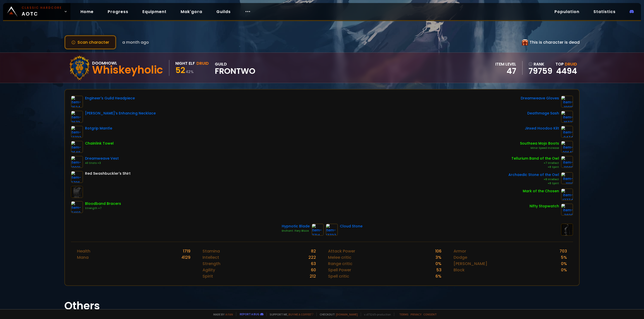 The height and width of the screenshot is (319, 644). What do you see at coordinates (42, 8) in the screenshot?
I see `small: Classic Hardcore` at bounding box center [42, 8].